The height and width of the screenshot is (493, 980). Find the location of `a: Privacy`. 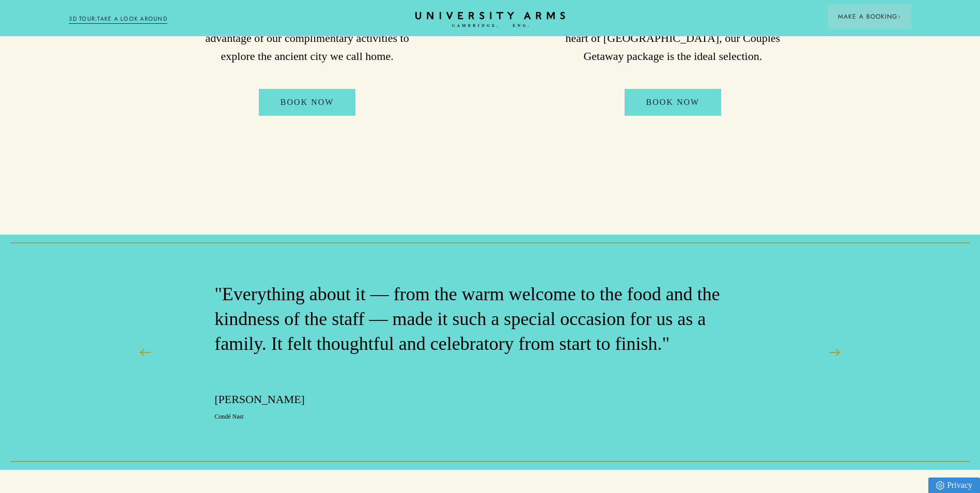

a: Privacy is located at coordinates (955, 485).